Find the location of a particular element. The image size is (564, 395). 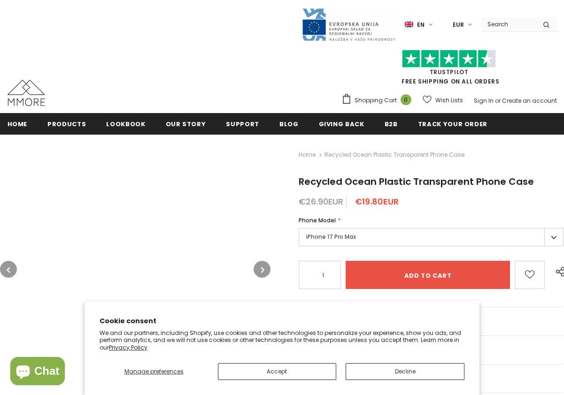

a: Our Story is located at coordinates (186, 123).